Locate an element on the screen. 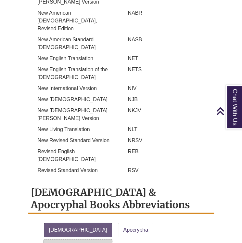 The image size is (242, 243). p: New International Version is located at coordinates (76, 88).